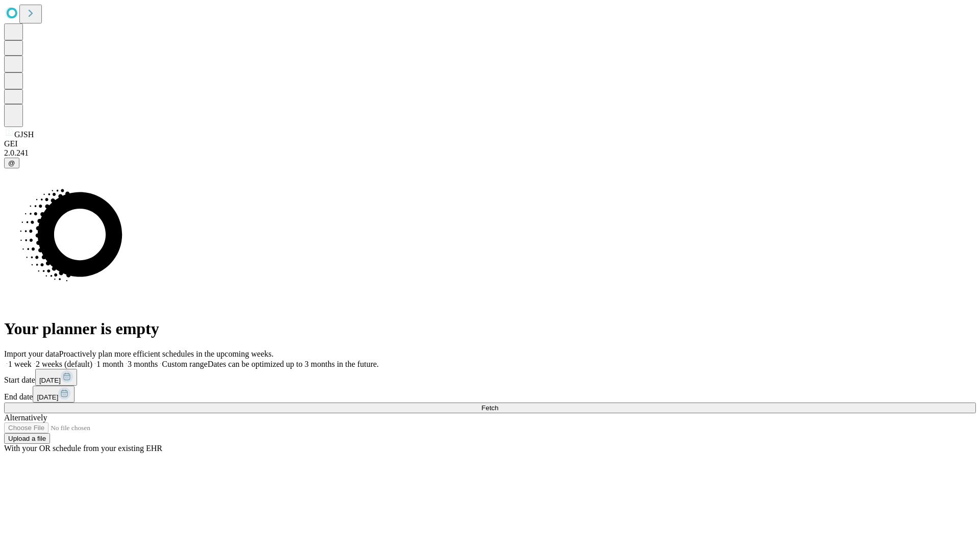  Describe the element at coordinates (490, 377) in the screenshot. I see `div: Start date` at that location.